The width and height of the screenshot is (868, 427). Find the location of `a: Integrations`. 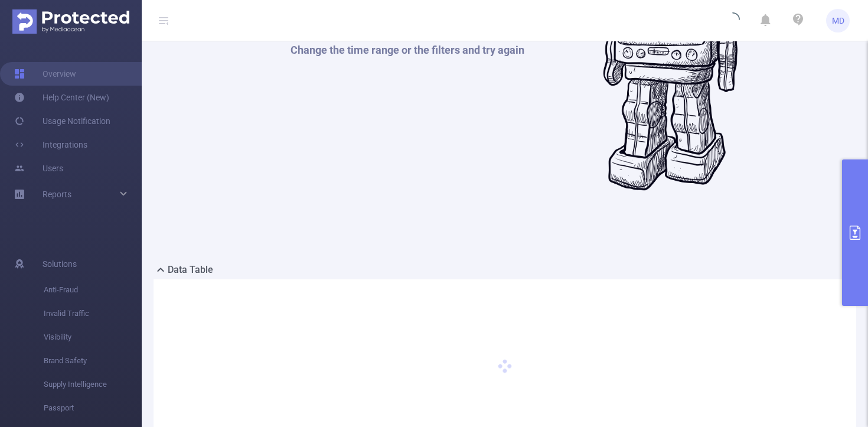

a: Integrations is located at coordinates (51, 145).